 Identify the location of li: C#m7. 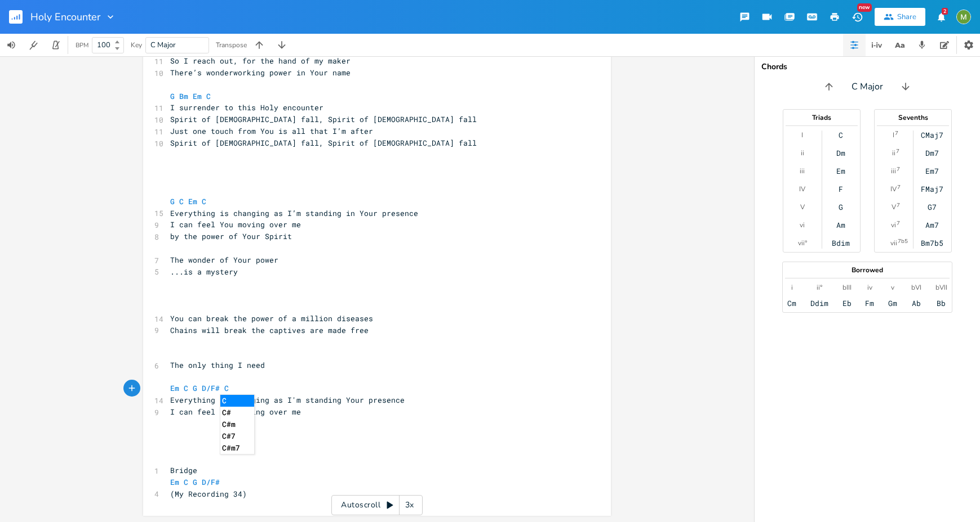
(237, 448).